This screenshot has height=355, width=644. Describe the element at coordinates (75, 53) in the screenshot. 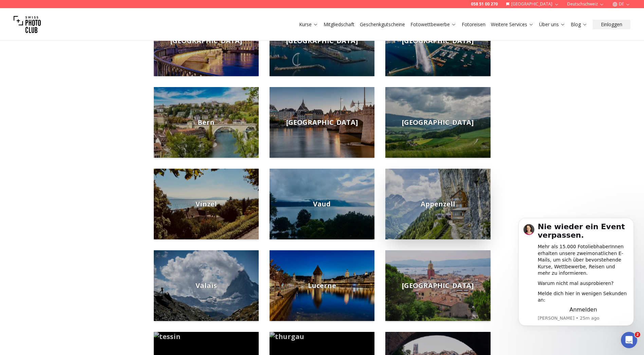

I see `div: Message content` at that location.